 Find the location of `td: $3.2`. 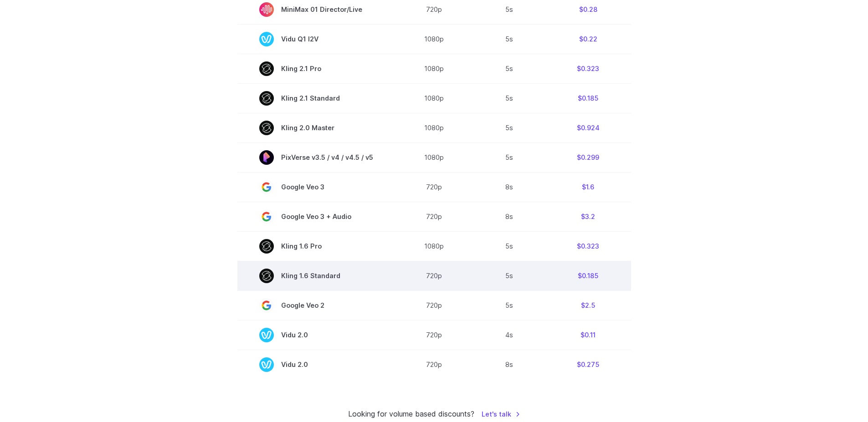

td: $3.2 is located at coordinates (588, 216).